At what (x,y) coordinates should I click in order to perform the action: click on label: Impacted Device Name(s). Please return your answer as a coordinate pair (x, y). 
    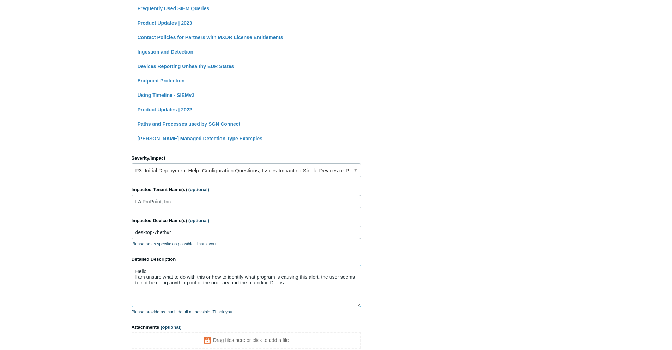
    Looking at the image, I should click on (246, 221).